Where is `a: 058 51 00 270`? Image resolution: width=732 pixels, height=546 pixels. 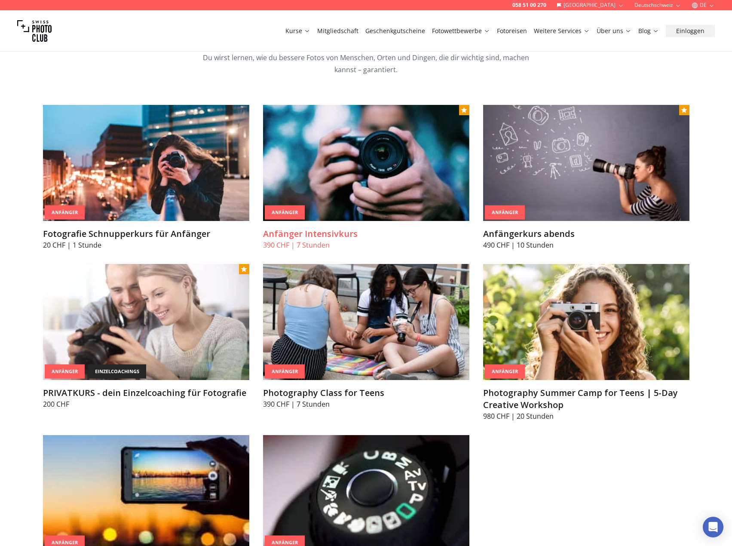
a: 058 51 00 270 is located at coordinates (529, 5).